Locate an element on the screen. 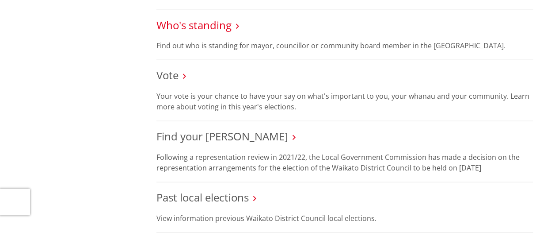 Image resolution: width=559 pixels, height=244 pixels. a: Vote is located at coordinates (168, 75).